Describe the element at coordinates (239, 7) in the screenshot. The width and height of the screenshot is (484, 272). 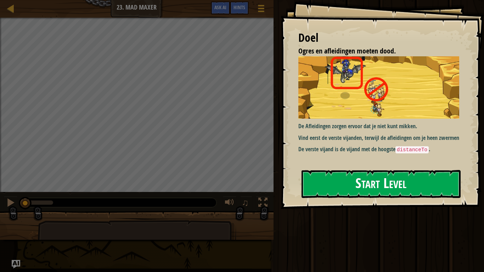
I see `span: Hints` at that location.